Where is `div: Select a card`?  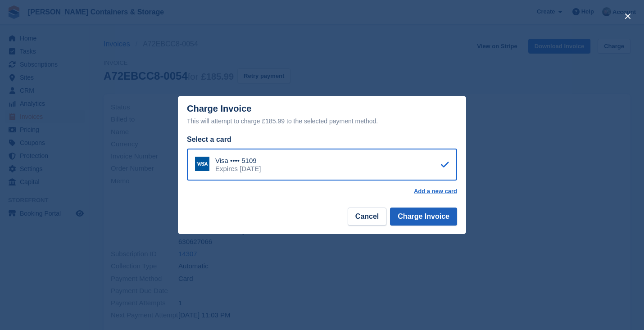 div: Select a card is located at coordinates (322, 140).